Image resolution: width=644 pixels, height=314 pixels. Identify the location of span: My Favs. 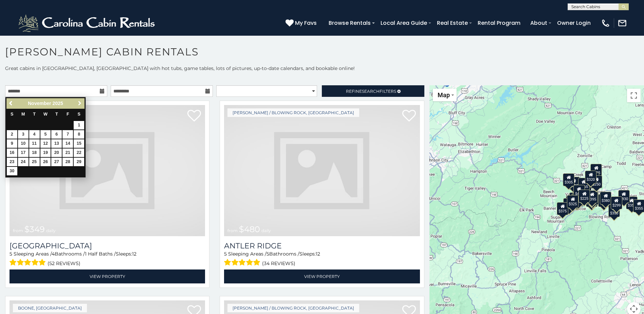
(306, 22).